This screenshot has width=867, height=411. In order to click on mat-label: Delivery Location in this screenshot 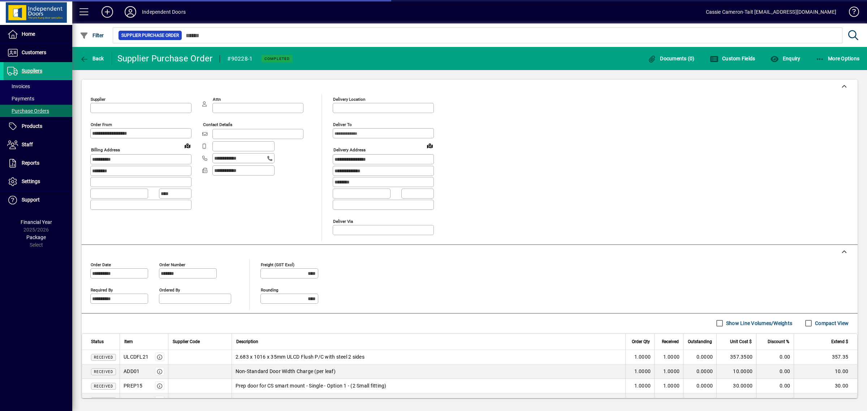, I will do `click(349, 99)`.